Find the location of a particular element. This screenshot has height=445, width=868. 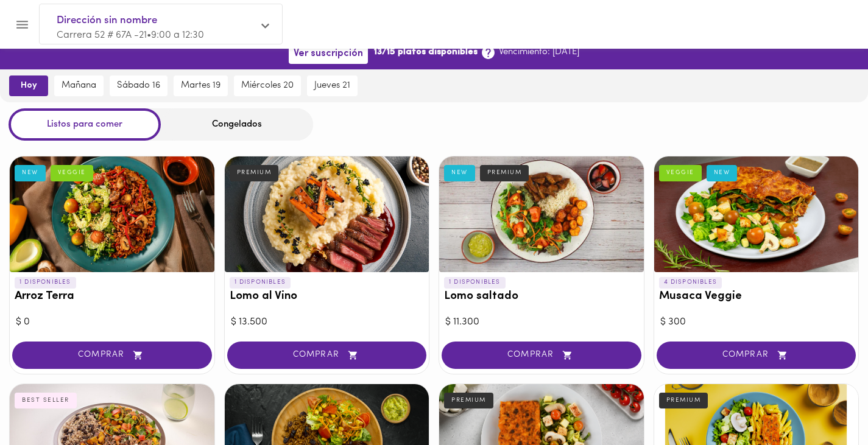

button: Ver suscripción is located at coordinates (328, 53).